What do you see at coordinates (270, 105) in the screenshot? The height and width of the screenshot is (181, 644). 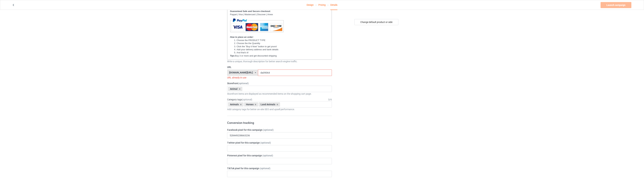 I see `div: Land Animals` at bounding box center [270, 105].